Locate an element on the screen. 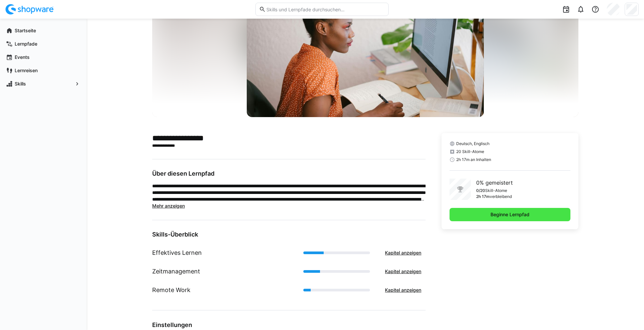 The image size is (644, 330). p: 0% gemeistert is located at coordinates (495, 183).